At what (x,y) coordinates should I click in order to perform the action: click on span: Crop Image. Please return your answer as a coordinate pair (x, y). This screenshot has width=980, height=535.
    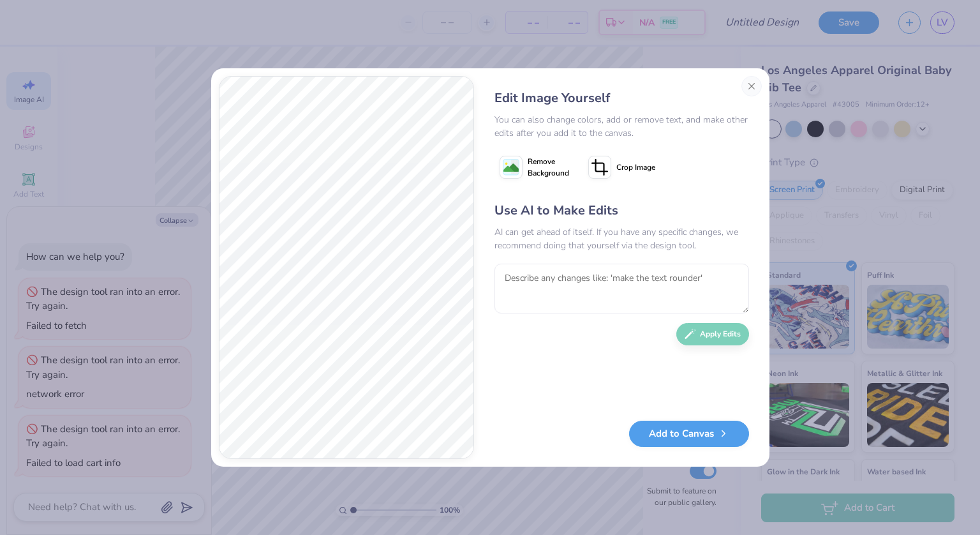
    Looking at the image, I should click on (635, 167).